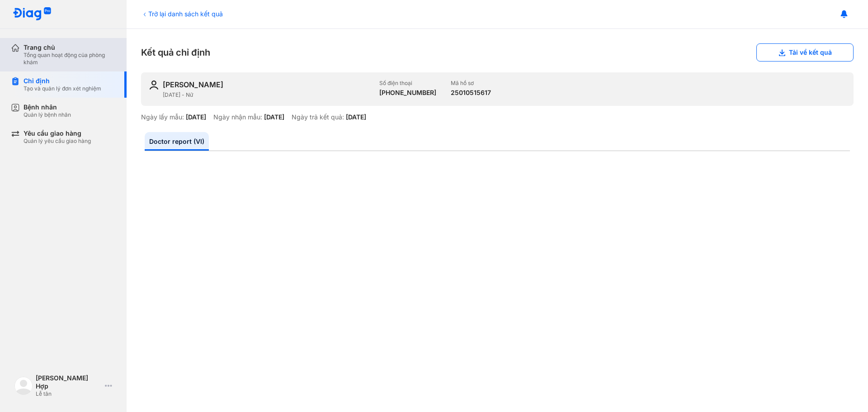 The width and height of the screenshot is (868, 412). Describe the element at coordinates (176, 141) in the screenshot. I see `a: Doctor report (VI)` at that location.